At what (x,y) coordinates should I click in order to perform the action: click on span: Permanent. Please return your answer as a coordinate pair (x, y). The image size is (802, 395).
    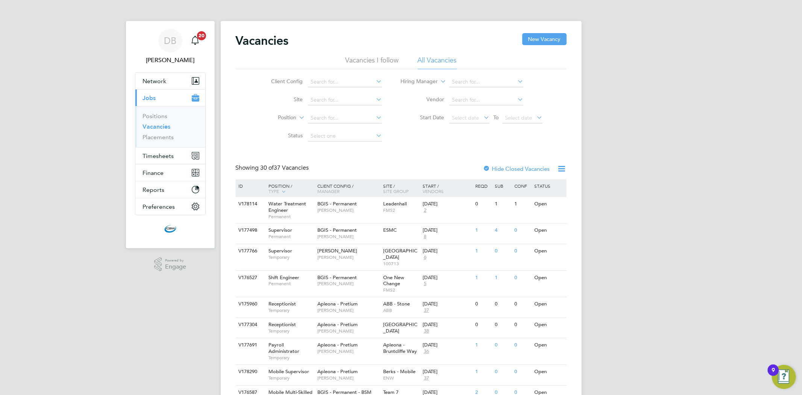
    Looking at the image, I should click on (291, 236).